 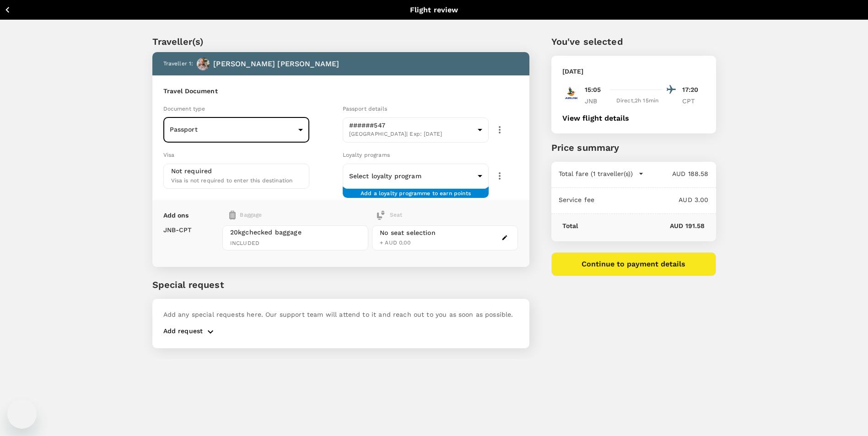 I want to click on span: INCLUDED, so click(x=295, y=243).